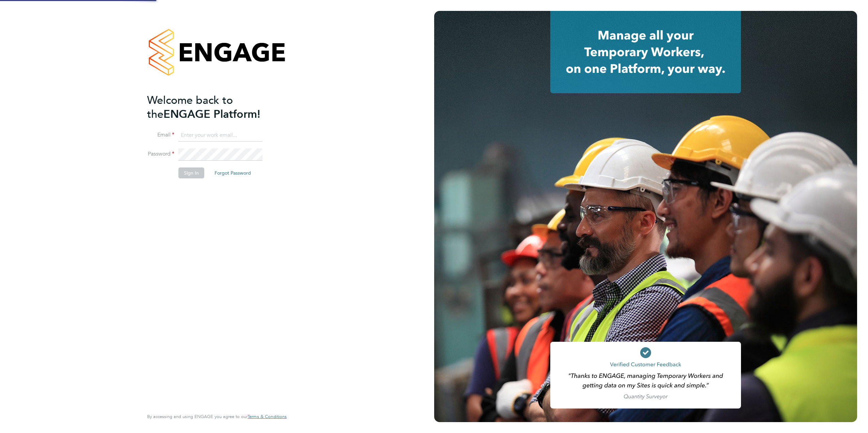 Image resolution: width=868 pixels, height=433 pixels. I want to click on label: Password, so click(161, 154).